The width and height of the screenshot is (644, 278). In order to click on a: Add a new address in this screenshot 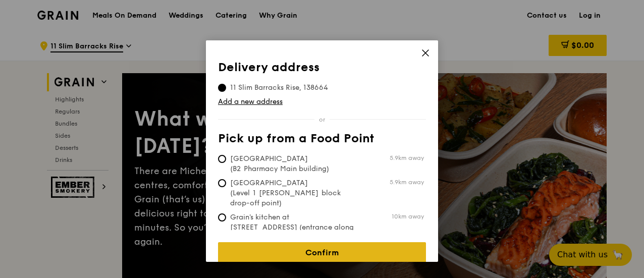, I will do `click(322, 102)`.